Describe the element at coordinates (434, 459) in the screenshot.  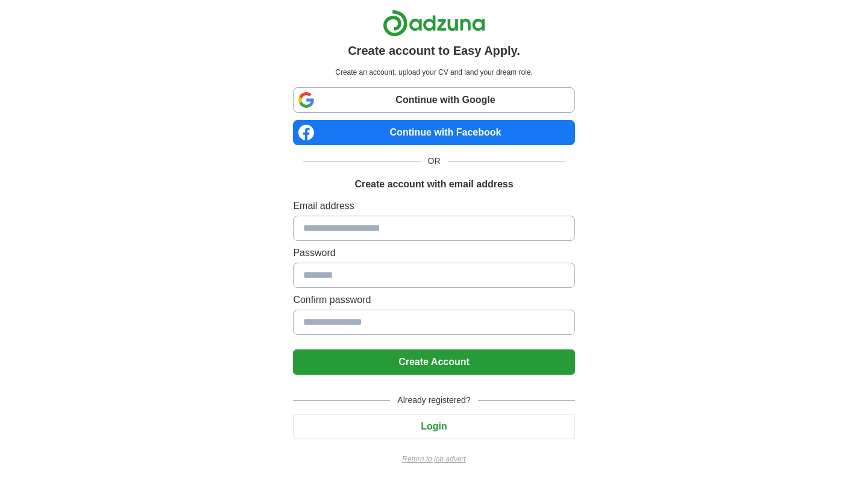
I see `a: Return to job advert` at that location.